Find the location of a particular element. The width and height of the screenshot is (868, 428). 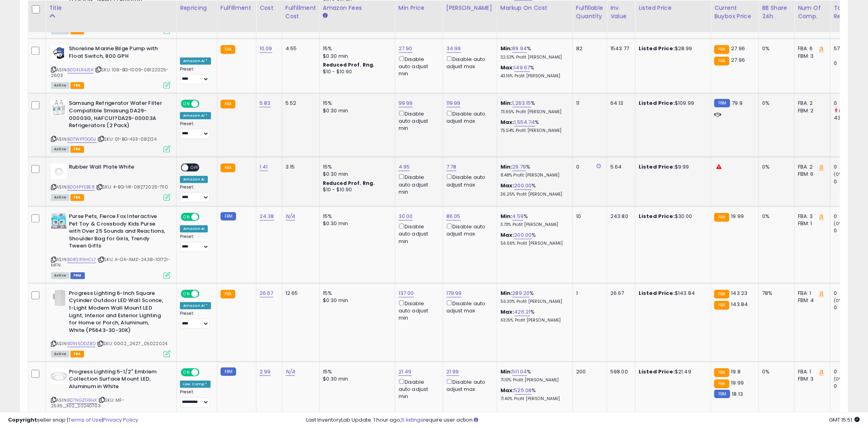

div: 0% is located at coordinates (775, 103).